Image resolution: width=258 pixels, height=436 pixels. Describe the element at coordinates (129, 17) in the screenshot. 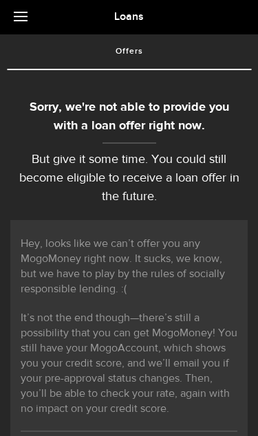

I see `span: Loans` at that location.